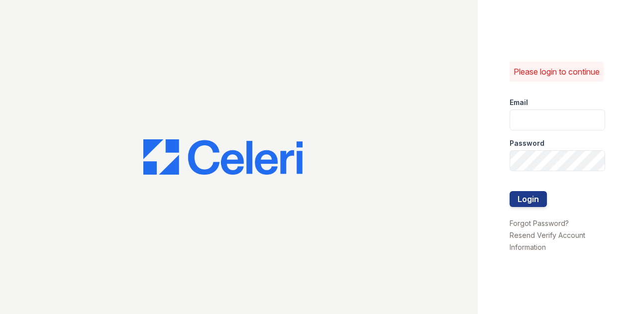  I want to click on p: Please login to continue, so click(557, 72).